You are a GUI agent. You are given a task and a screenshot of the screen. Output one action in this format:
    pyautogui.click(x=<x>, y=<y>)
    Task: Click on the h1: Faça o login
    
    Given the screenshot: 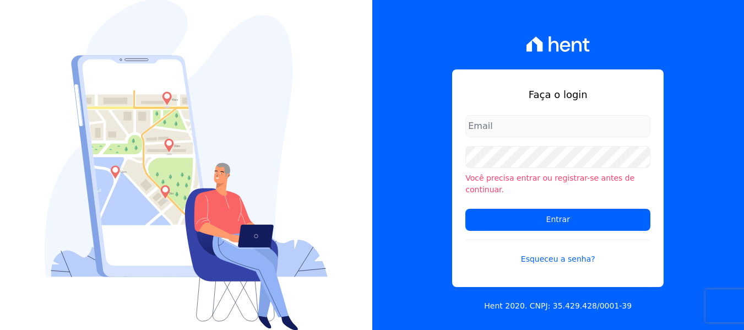 What is the action you would take?
    pyautogui.click(x=558, y=94)
    